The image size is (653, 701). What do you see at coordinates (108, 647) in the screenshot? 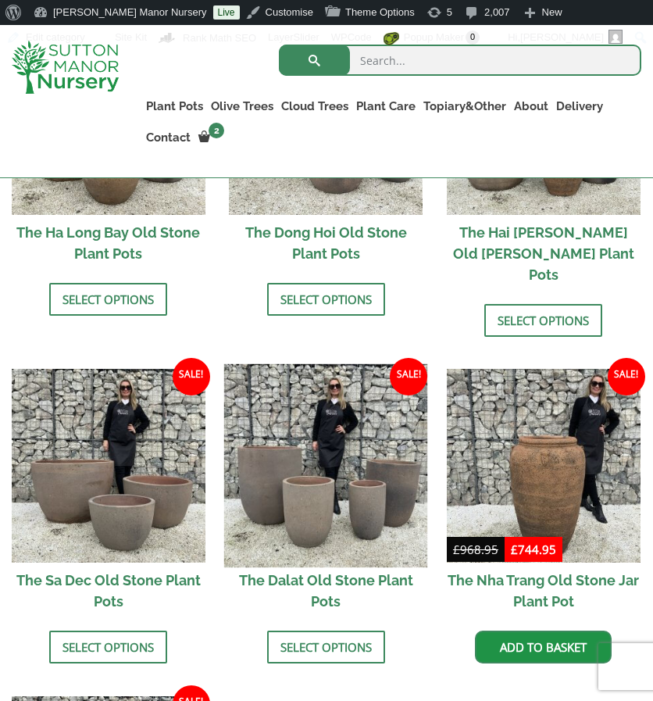
I see `a: Select options for “The Sa Dec Old Stone Plant Pots”` at bounding box center [108, 647].